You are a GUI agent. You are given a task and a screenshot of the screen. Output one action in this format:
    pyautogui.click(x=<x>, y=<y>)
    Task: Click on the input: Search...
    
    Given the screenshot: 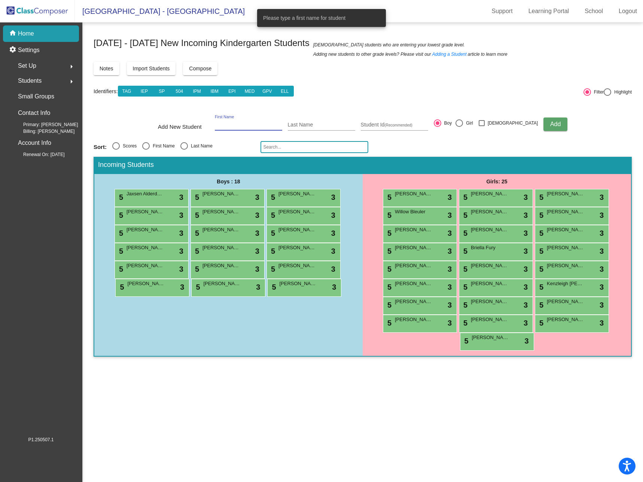 What is the action you would take?
    pyautogui.click(x=314, y=147)
    